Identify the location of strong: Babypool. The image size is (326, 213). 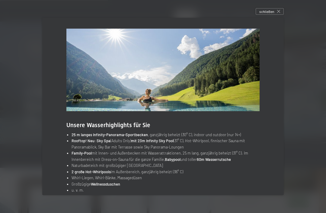
(173, 160).